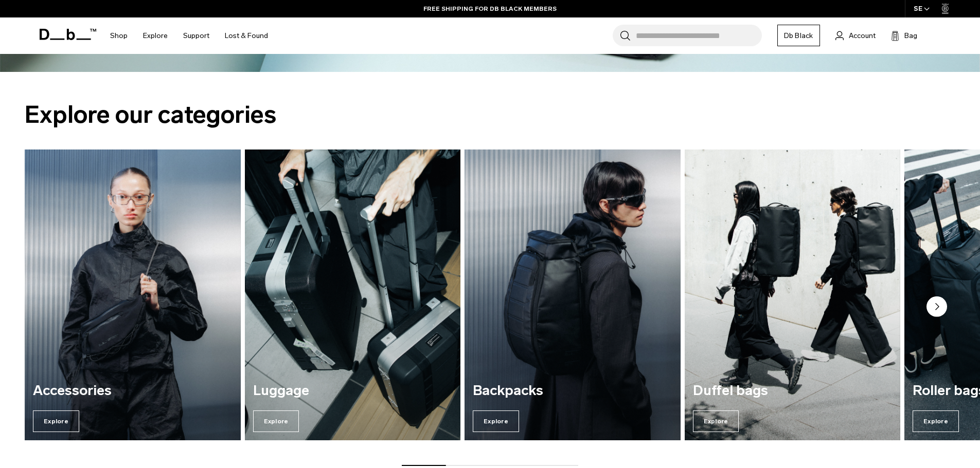 The height and width of the screenshot is (468, 980). I want to click on div: 3 / 7, so click(573, 295).